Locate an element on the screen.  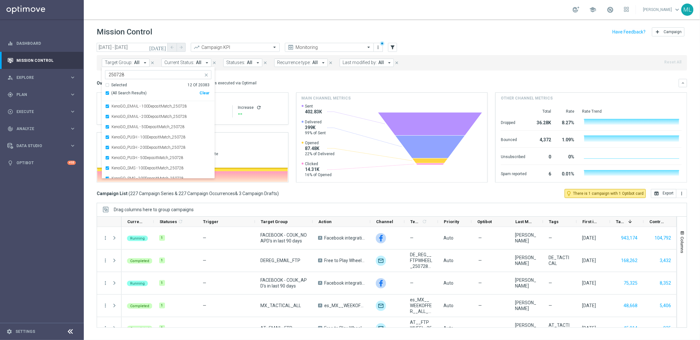
div: 1.09% is located at coordinates (566, 139).